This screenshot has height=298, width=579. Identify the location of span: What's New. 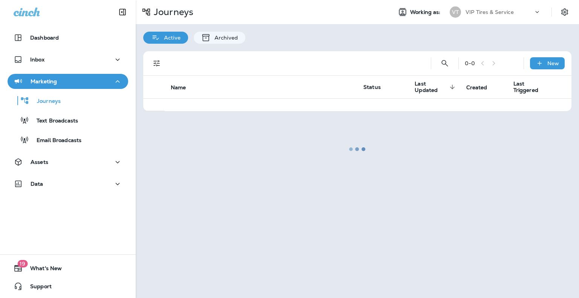
(42, 270).